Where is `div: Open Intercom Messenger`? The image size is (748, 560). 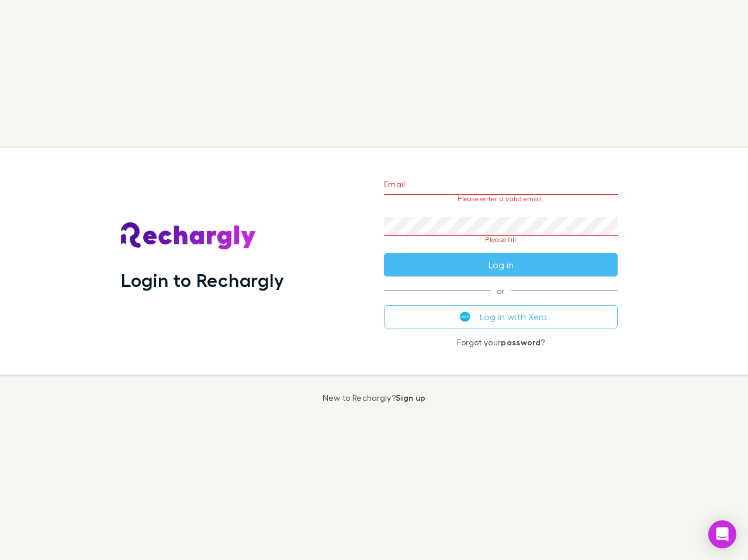 div: Open Intercom Messenger is located at coordinates (722, 534).